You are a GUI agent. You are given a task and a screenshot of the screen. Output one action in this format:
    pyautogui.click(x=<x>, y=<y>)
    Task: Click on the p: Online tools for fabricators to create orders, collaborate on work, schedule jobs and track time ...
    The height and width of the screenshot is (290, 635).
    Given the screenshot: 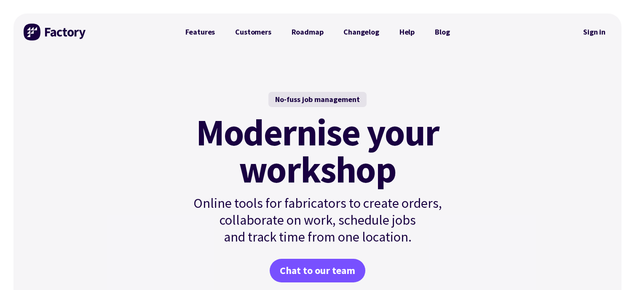 What is the action you would take?
    pyautogui.click(x=318, y=220)
    